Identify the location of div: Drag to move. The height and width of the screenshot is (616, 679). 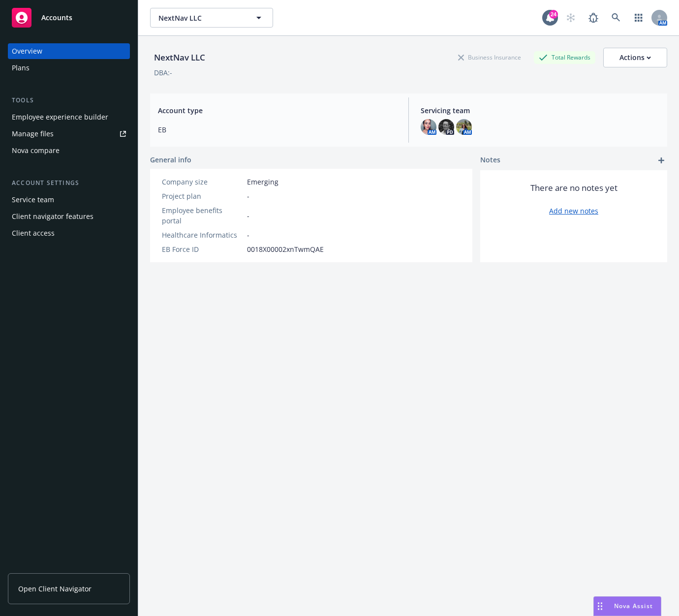
(600, 606).